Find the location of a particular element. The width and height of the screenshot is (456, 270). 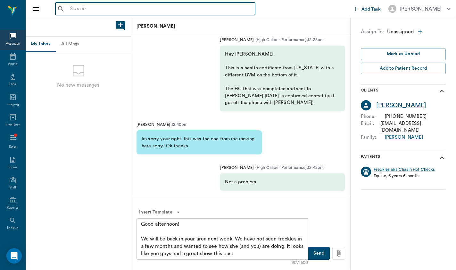

div: Appts is located at coordinates (13, 64).